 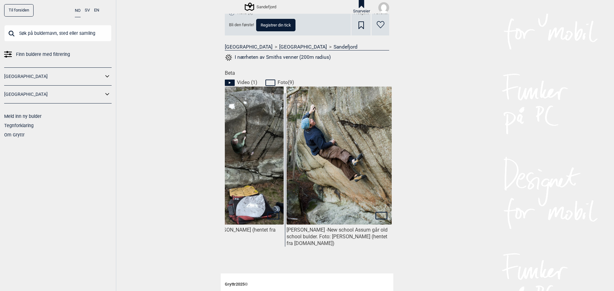 What do you see at coordinates (361, 21) in the screenshot?
I see `div: Prosjekt` at bounding box center [361, 21].